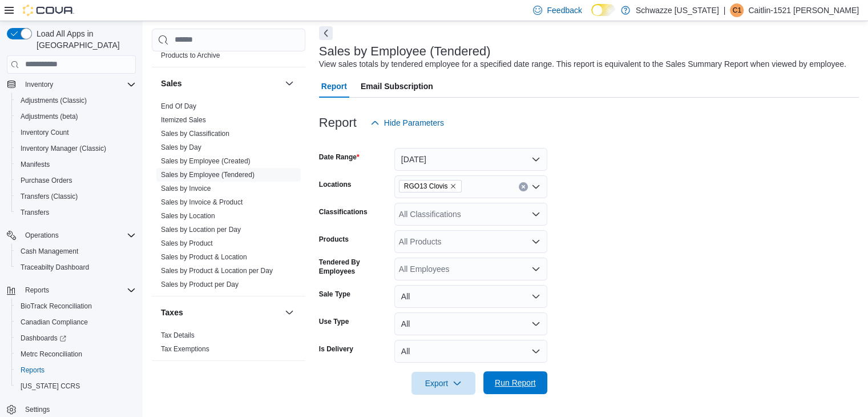  Describe the element at coordinates (591, 16) in the screenshot. I see `span: Dark Mode` at that location.